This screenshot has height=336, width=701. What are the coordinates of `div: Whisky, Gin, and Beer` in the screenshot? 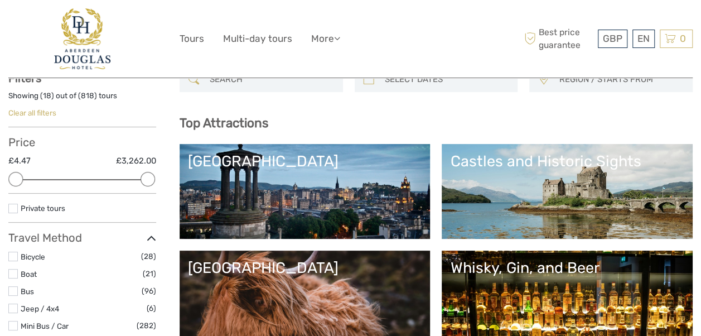 It's located at (567, 268).